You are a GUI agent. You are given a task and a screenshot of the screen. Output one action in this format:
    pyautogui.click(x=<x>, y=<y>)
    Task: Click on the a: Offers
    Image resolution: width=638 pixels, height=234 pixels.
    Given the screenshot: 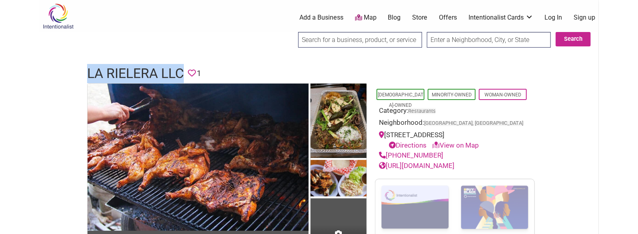 What is the action you would take?
    pyautogui.click(x=448, y=18)
    